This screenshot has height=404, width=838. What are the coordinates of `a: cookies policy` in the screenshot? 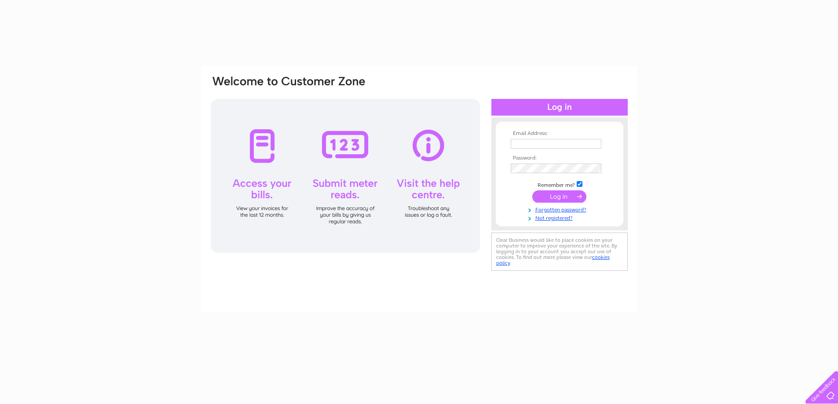 It's located at (553, 260).